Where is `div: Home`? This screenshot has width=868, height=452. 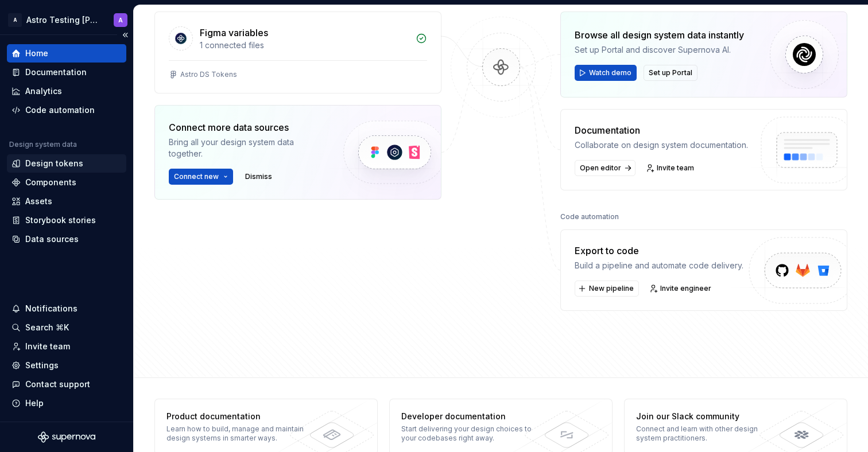
div: Home is located at coordinates (37, 53).